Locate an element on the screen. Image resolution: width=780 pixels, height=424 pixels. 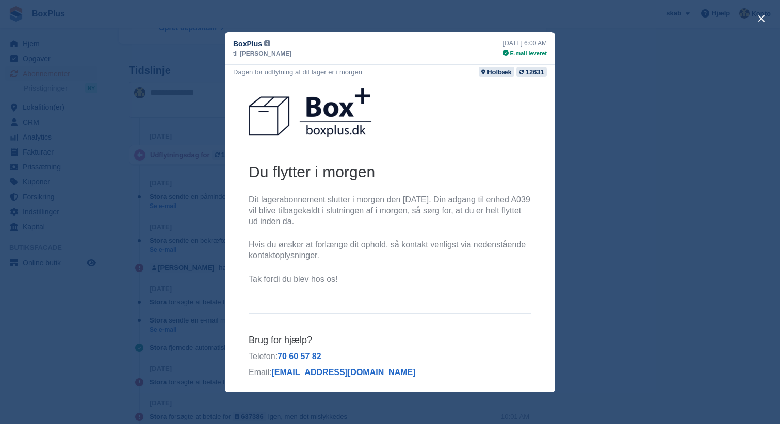
div: E-mail leveret is located at coordinates (525, 53).